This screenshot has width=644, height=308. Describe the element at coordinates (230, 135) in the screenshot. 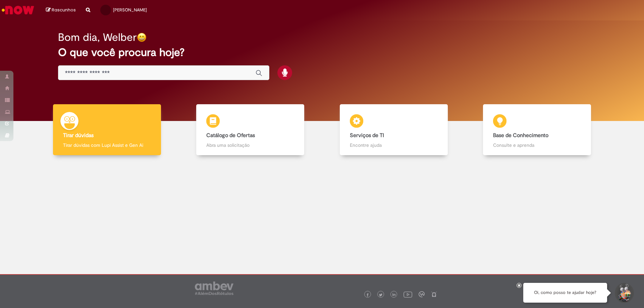

I see `b: Catálogo de Ofertas` at that location.